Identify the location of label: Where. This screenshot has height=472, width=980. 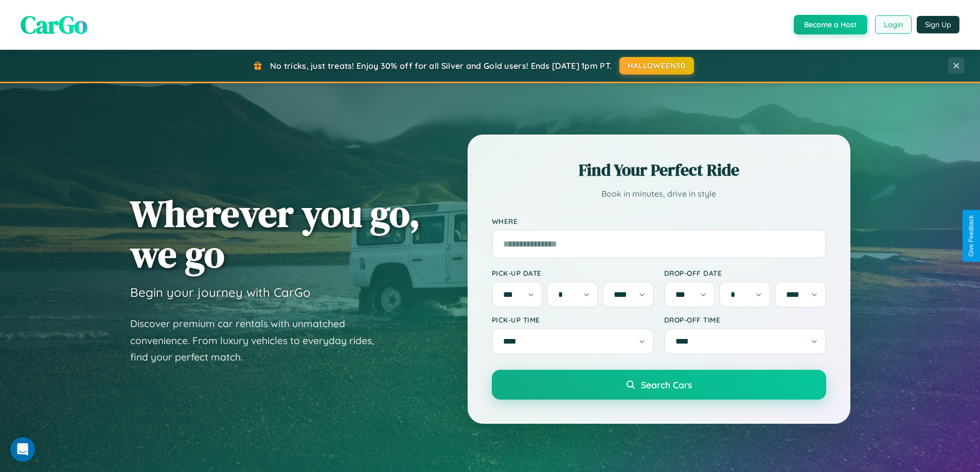
(659, 221).